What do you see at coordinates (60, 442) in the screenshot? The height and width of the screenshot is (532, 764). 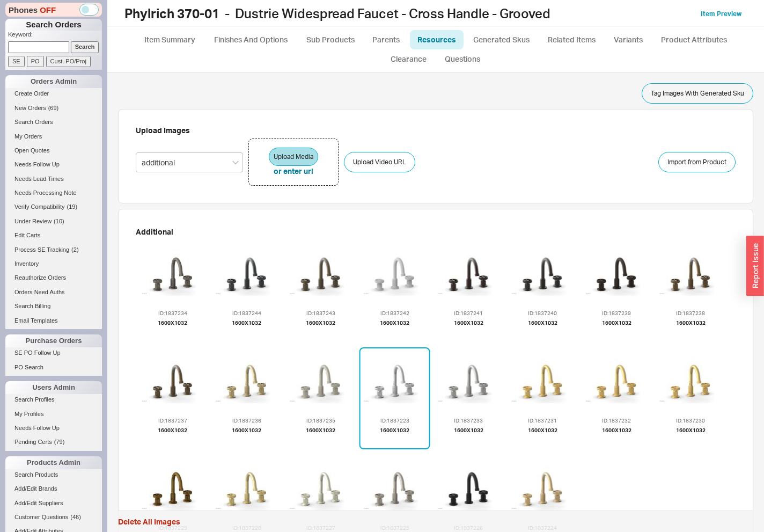 I see `span: ( 79 )` at bounding box center [60, 442].